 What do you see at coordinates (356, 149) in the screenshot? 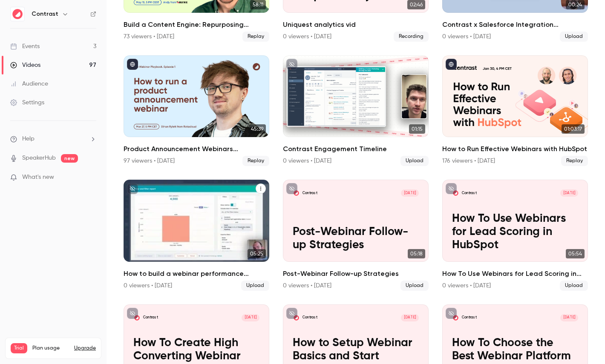
I see `h2: Contrast Engagement Timeline` at bounding box center [356, 149].